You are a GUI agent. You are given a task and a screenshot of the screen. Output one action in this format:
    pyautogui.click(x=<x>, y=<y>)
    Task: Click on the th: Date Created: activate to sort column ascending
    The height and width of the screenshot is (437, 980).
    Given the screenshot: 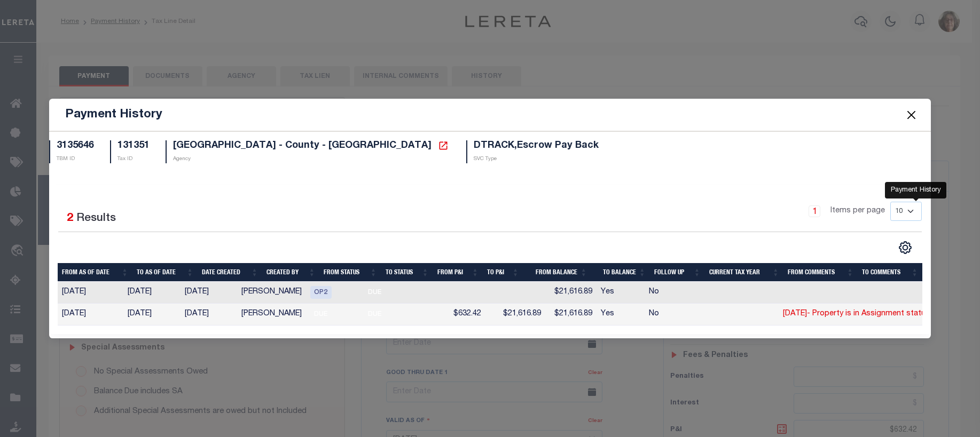 What is the action you would take?
    pyautogui.click(x=230, y=272)
    